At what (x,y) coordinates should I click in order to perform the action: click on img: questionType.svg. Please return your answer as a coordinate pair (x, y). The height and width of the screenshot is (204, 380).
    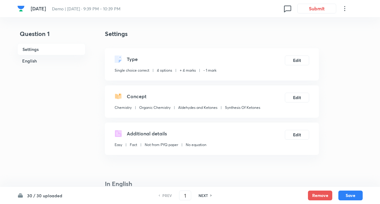
    Looking at the image, I should click on (118, 59).